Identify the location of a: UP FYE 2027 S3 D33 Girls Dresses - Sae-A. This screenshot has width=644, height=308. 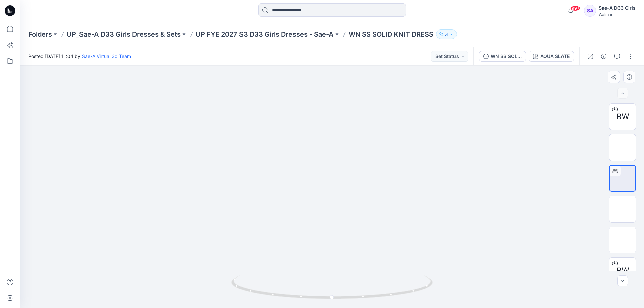
(265, 34).